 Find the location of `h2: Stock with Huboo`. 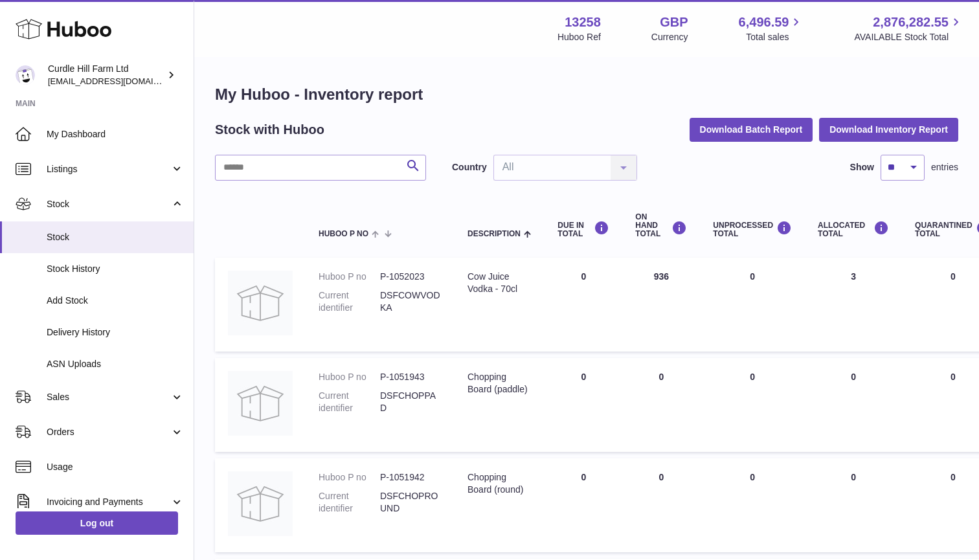

h2: Stock with Huboo is located at coordinates (269, 130).